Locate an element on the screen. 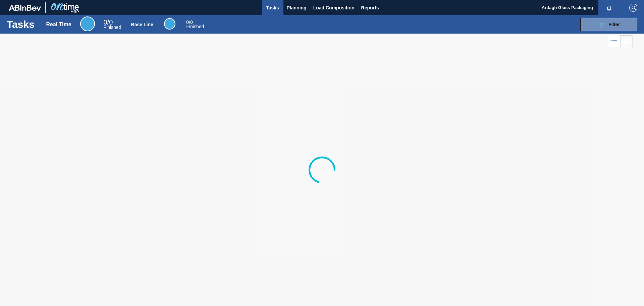 This screenshot has height=306, width=644. span: Planning is located at coordinates (297, 8).